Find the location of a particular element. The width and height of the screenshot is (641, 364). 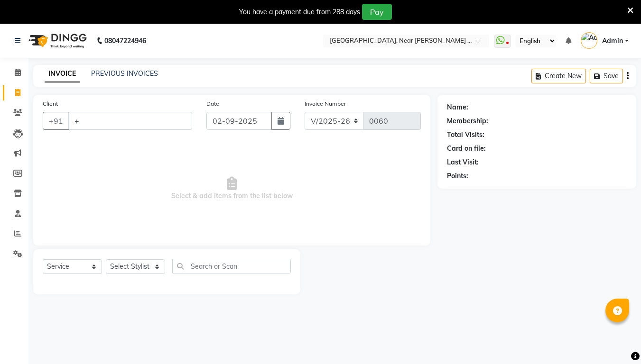

a: INVOICE is located at coordinates (62, 74).